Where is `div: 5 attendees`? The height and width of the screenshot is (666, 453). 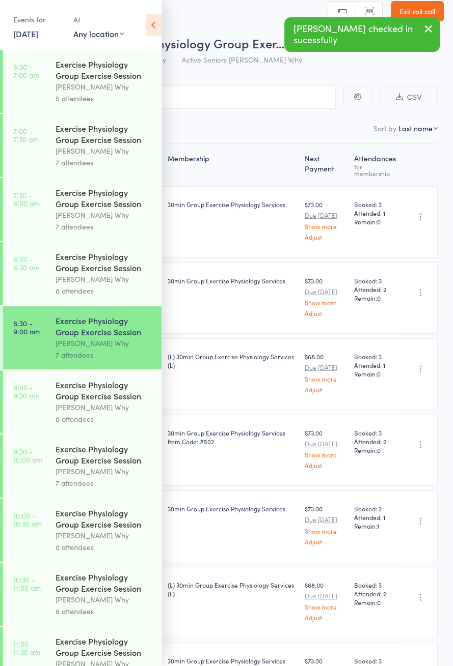
div: 5 attendees is located at coordinates (104, 98).